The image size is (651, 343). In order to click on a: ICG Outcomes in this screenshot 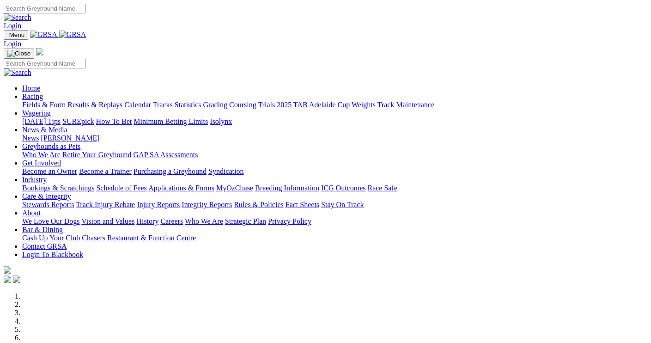, I will do `click(343, 188)`.